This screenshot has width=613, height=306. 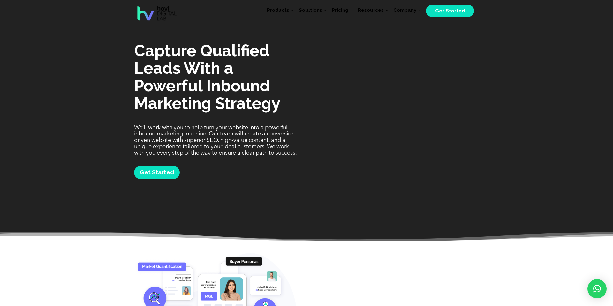 I want to click on a: Products, so click(x=278, y=10).